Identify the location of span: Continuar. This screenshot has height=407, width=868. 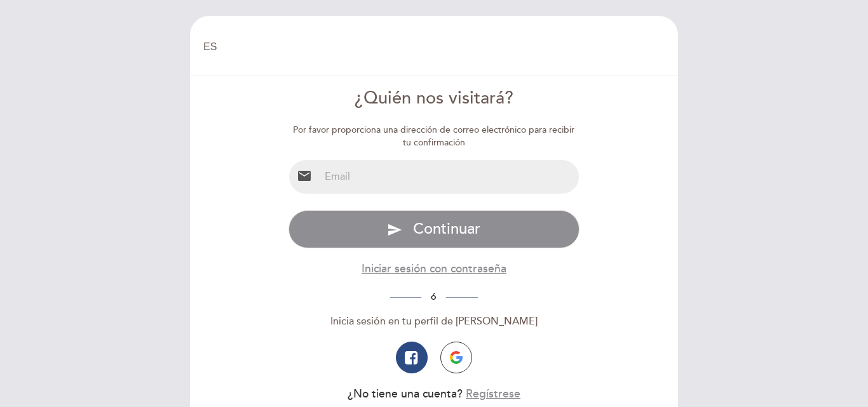
(446, 229).